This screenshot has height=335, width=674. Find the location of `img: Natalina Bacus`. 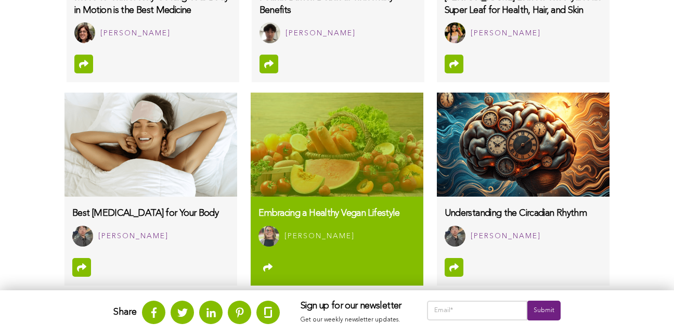

img: Natalina Bacus is located at coordinates (85, 33).